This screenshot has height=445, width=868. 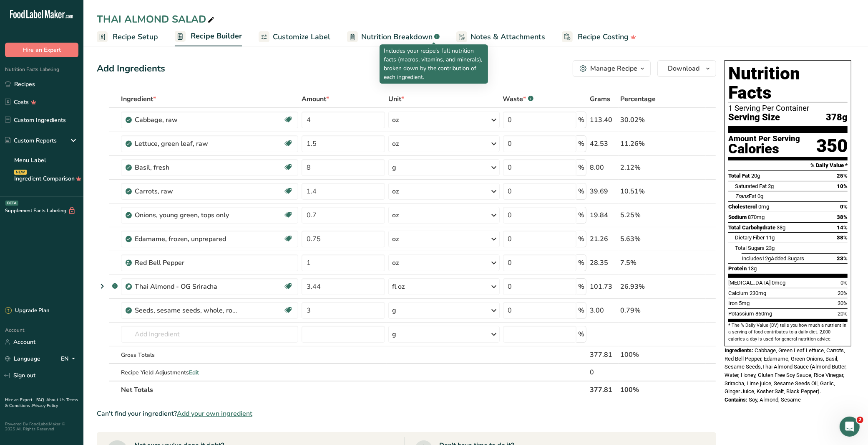 I want to click on span: Serving Size, so click(x=754, y=117).